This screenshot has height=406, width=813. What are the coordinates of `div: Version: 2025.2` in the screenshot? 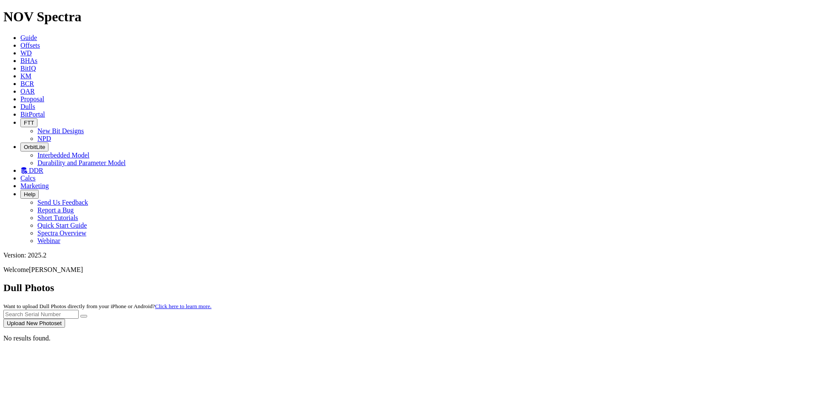 It's located at (407, 255).